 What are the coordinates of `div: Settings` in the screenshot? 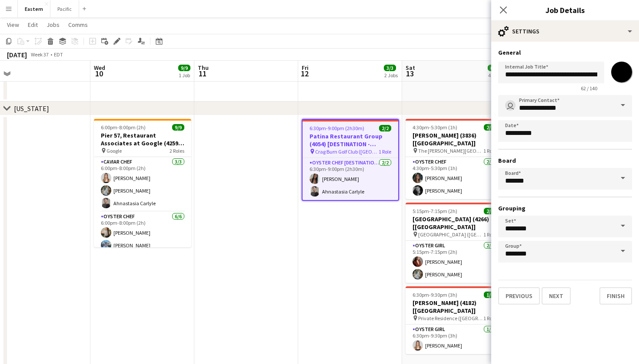 It's located at (565, 31).